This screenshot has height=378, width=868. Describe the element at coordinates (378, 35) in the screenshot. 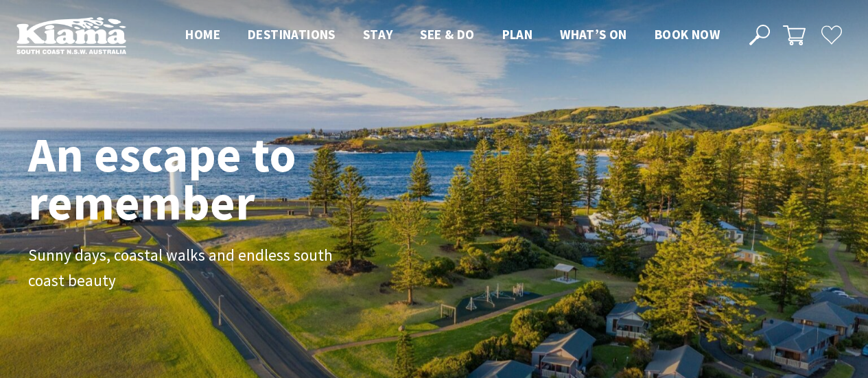

I see `span: Stay` at that location.